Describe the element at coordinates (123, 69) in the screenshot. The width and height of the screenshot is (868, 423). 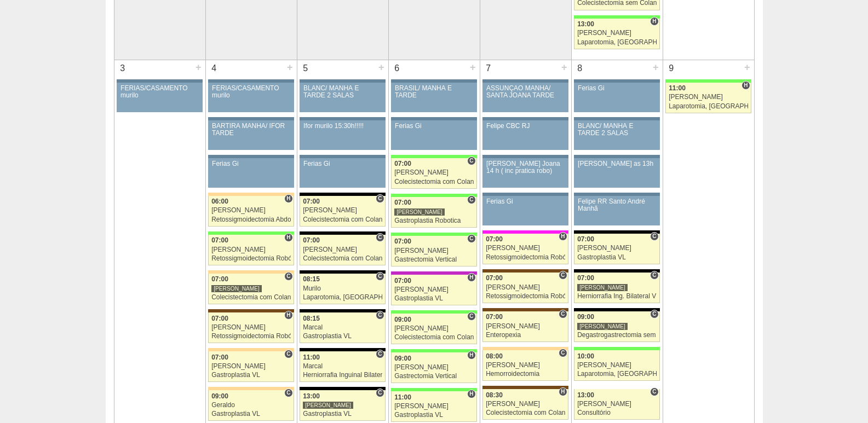
I see `div: 3` at that location.